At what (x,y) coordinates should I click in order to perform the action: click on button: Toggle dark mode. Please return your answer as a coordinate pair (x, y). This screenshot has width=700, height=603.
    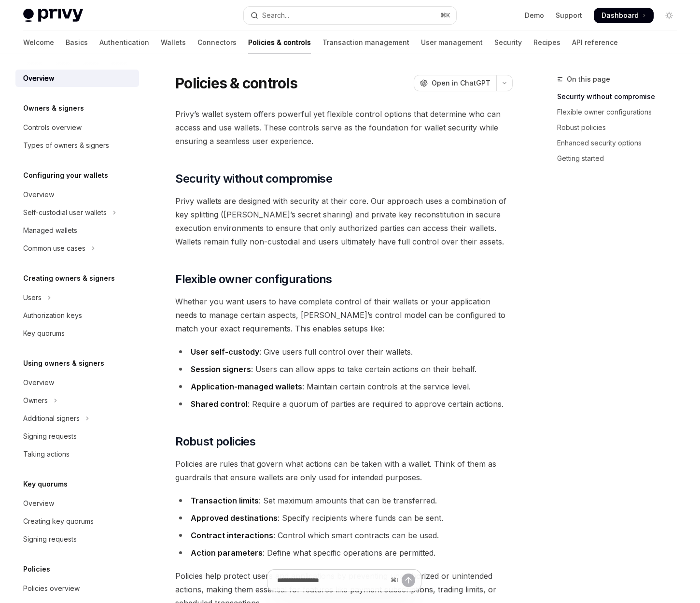
    Looking at the image, I should click on (669, 16).